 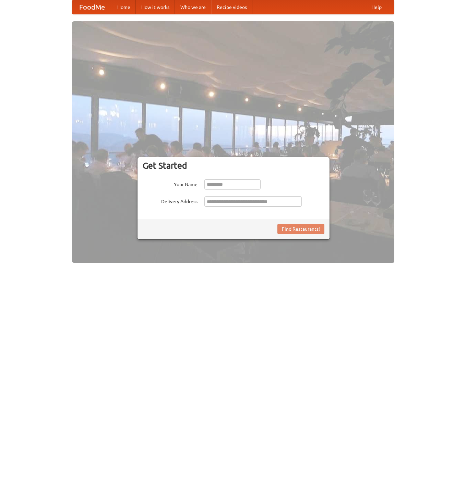 What do you see at coordinates (232, 7) in the screenshot?
I see `a: Recipe videos` at bounding box center [232, 7].